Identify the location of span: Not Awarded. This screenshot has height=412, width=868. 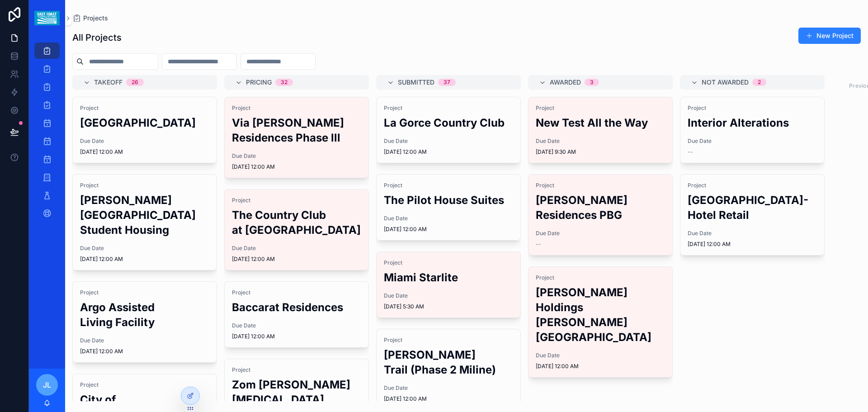
(726, 82).